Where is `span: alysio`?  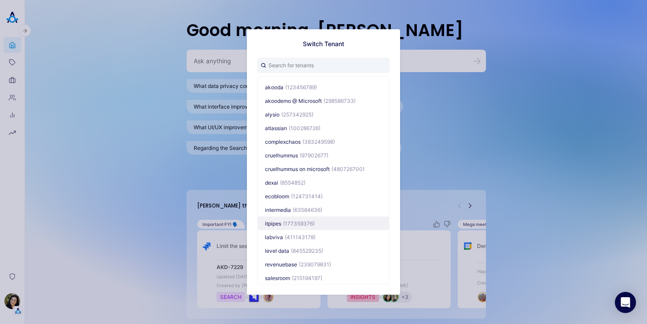 span: alysio is located at coordinates (272, 114).